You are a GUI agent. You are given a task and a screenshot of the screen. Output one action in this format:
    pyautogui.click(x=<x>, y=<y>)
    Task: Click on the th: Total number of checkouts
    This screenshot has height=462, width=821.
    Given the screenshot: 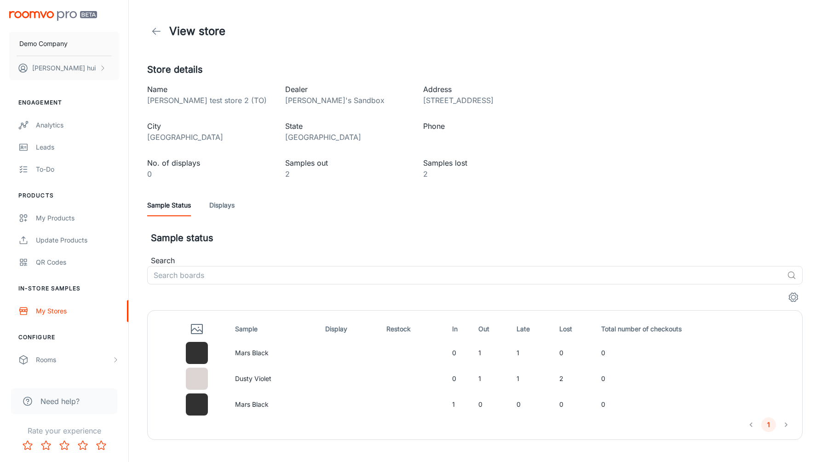 What is the action you would take?
    pyautogui.click(x=696, y=329)
    